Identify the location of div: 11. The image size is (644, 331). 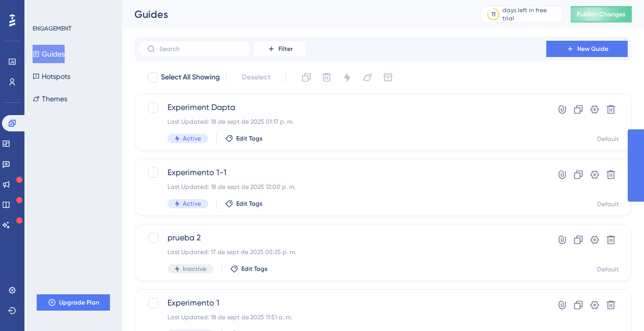
(493, 14).